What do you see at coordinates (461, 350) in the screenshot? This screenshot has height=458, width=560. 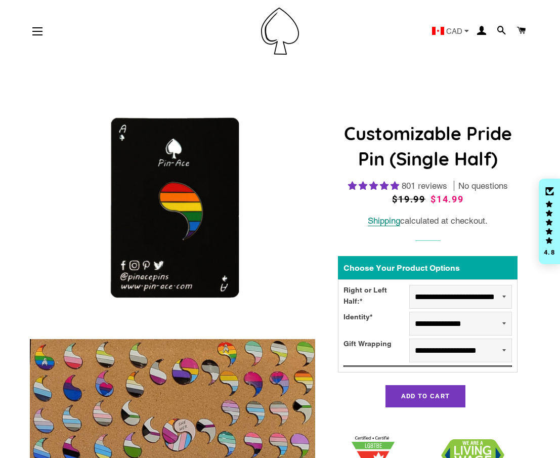 I see `select: Gift Wrapping` at bounding box center [461, 350].